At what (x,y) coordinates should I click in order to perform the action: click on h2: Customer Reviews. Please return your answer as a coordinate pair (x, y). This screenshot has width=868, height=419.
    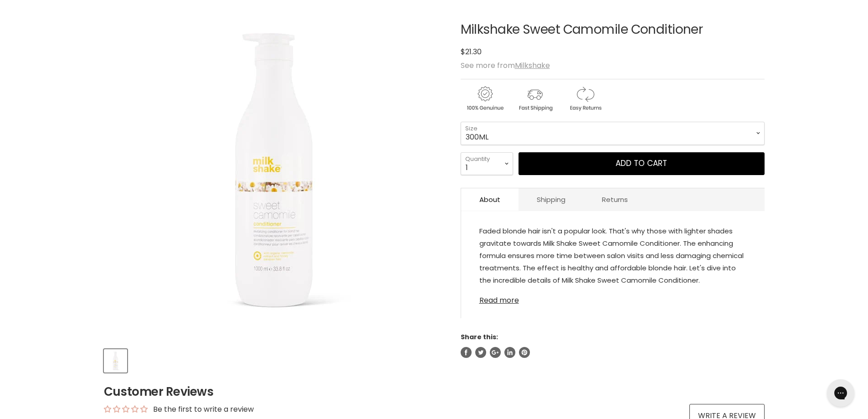
    Looking at the image, I should click on (435, 391).